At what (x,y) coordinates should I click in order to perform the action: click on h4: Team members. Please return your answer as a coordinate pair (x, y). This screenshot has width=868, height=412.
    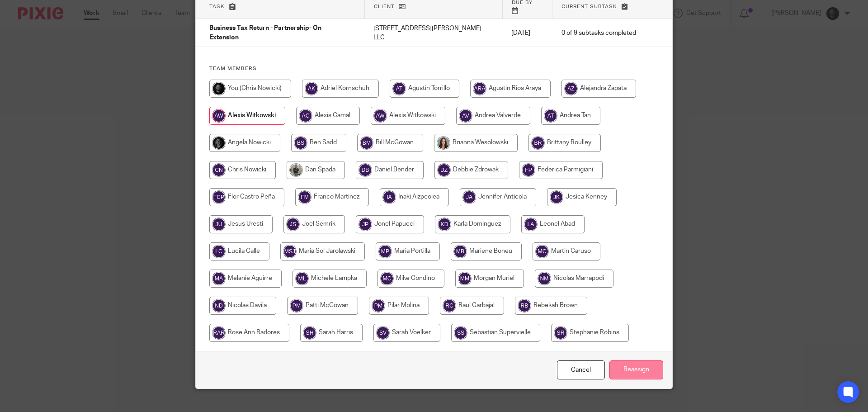
    Looking at the image, I should click on (434, 68).